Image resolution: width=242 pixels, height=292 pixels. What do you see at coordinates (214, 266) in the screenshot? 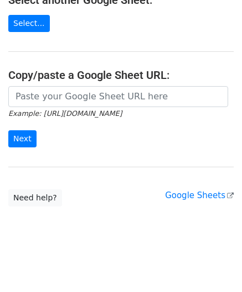
I see `div: Chat Widget` at bounding box center [214, 266].